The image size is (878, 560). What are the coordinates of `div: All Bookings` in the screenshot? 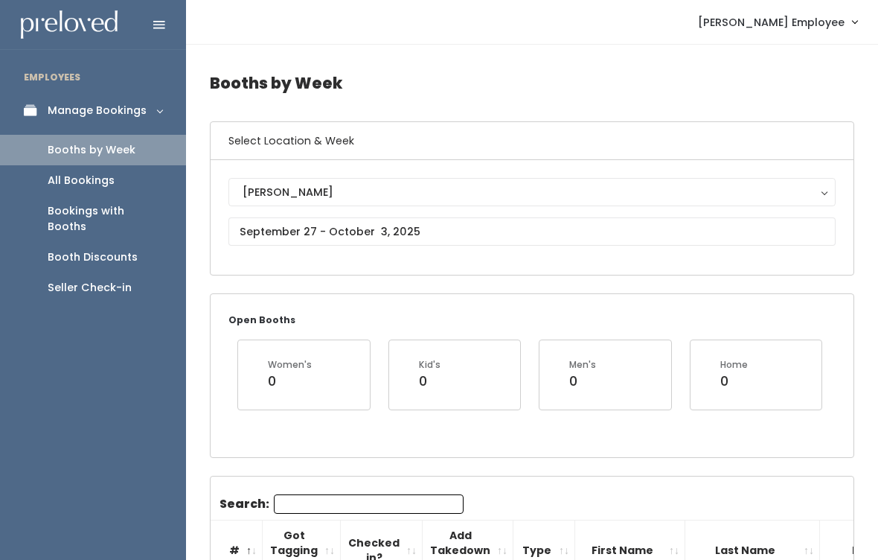 It's located at (81, 180).